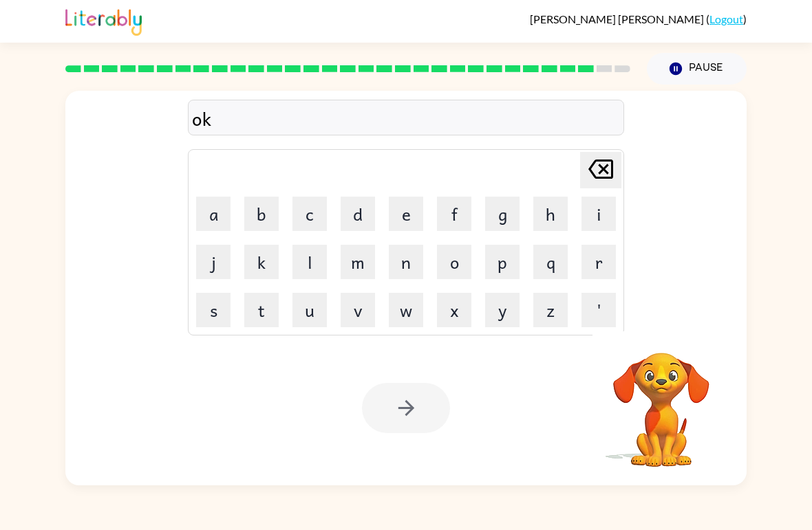 The height and width of the screenshot is (530, 812). What do you see at coordinates (261, 214) in the screenshot?
I see `button: b` at bounding box center [261, 214].